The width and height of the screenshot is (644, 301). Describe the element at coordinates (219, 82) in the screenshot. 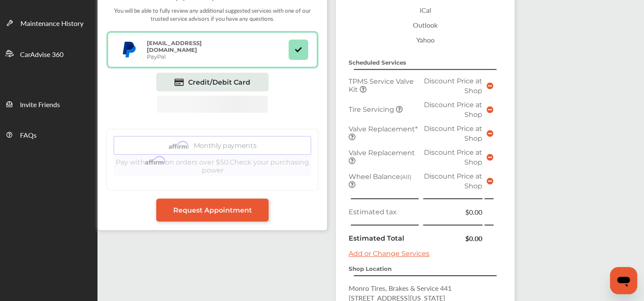

I see `span: Credit/Debit Card` at that location.